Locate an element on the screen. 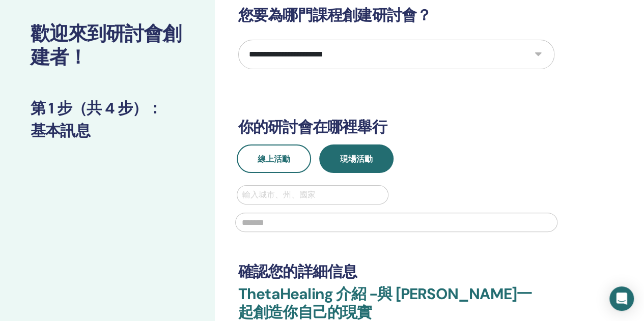  button: 線上活動 is located at coordinates (274, 159).